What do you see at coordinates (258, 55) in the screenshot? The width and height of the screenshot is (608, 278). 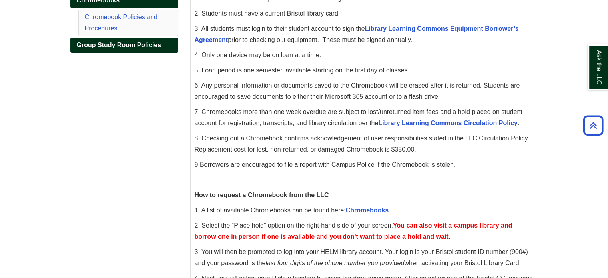 I see `span: 4. Only one device may be on loan at a time.` at bounding box center [258, 55].